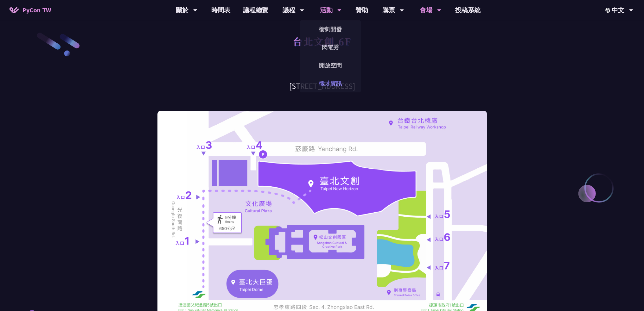 This screenshot has height=311, width=644. What do you see at coordinates (15, 10) in the screenshot?
I see `img: Home icon of PyCon TW 2025` at bounding box center [15, 10].